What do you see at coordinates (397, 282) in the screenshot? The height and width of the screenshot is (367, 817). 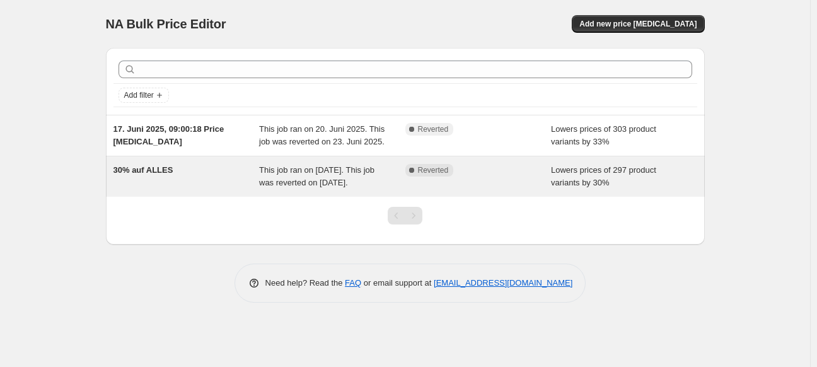 I see `span: or email support at` at bounding box center [397, 282].